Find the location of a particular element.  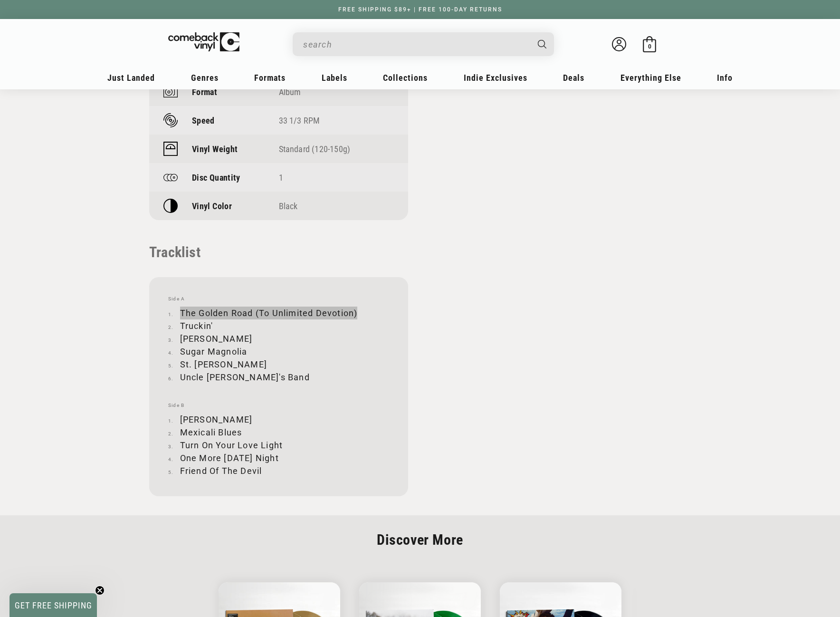

li: Truckin' is located at coordinates (278, 325).